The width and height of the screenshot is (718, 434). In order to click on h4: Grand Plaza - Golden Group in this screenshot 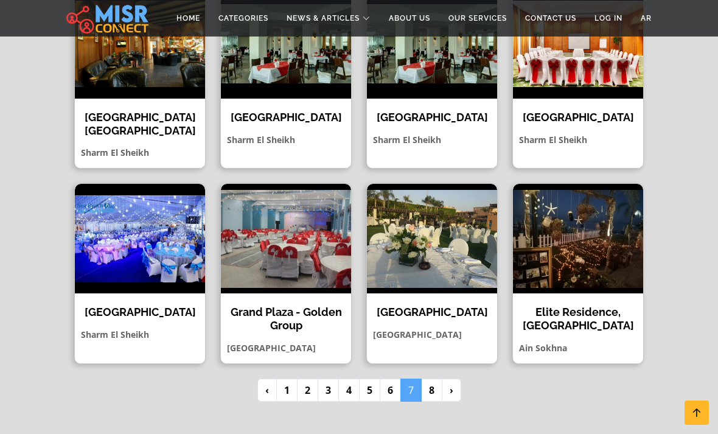, I will do `click(286, 318)`.